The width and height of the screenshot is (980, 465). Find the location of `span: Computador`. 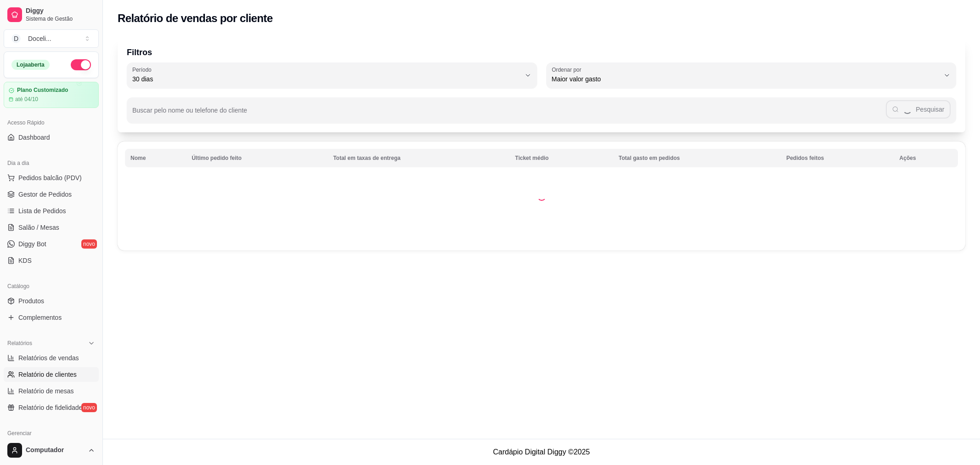

span: Computador is located at coordinates (55, 451).